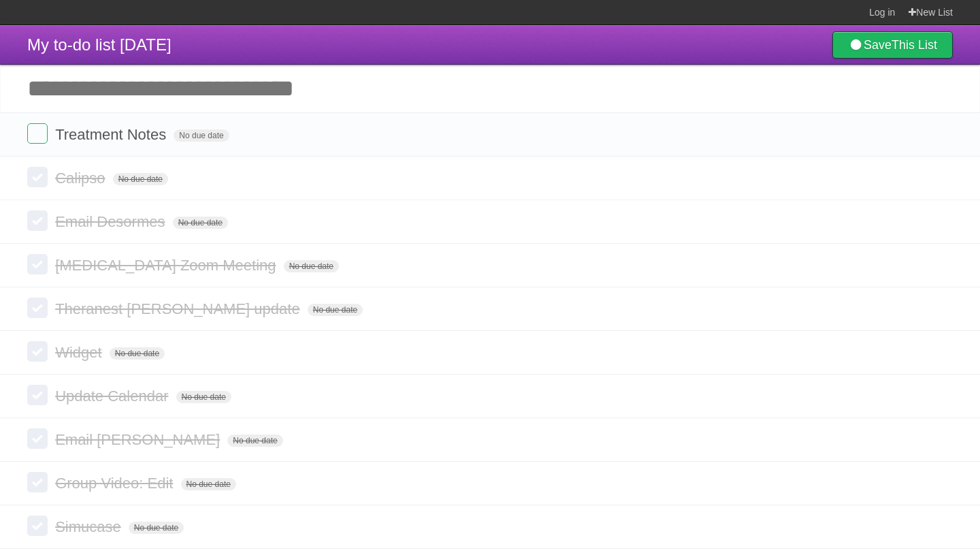 This screenshot has width=980, height=553. I want to click on span: Group Video: Edit, so click(115, 482).